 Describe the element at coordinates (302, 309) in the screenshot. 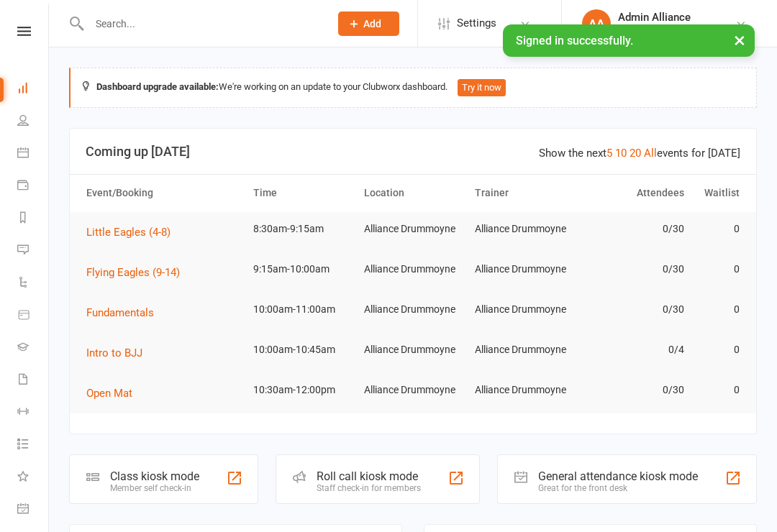

I see `td: 10:00am-11:00am` at that location.